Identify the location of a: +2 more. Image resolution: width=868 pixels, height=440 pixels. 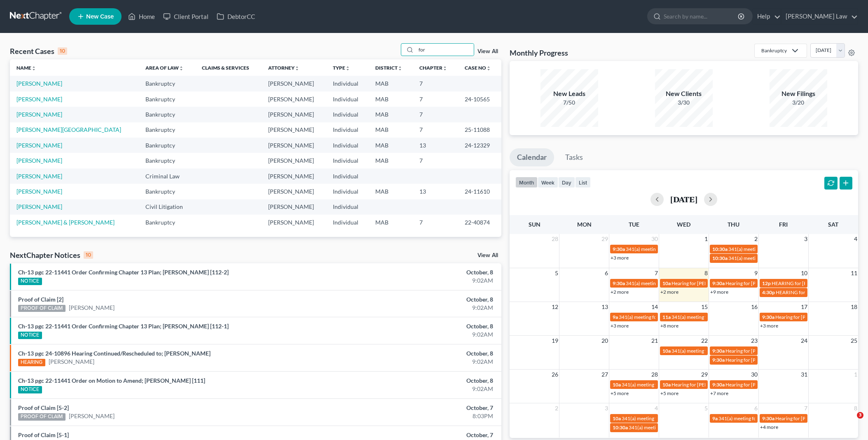
(670, 292).